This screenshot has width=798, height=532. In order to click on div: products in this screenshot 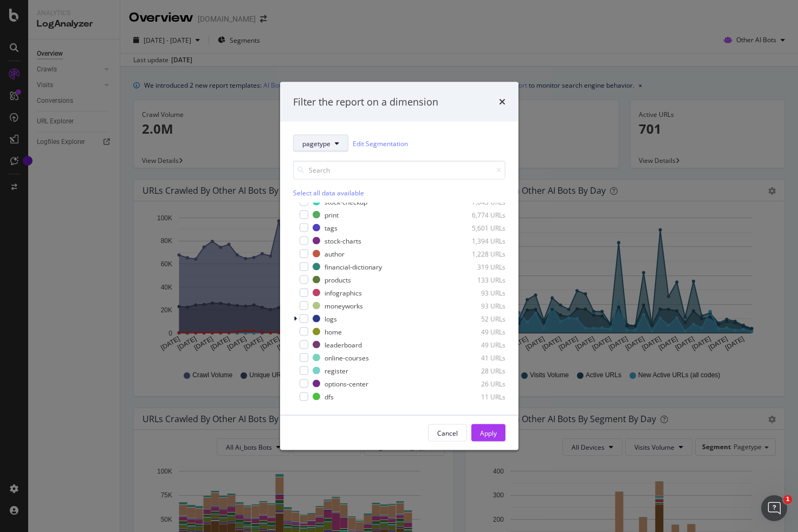, I will do `click(338, 280)`.